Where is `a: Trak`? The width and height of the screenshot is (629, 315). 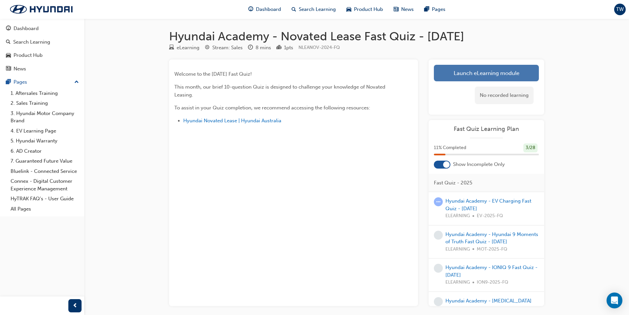 a: Trak is located at coordinates (41, 9).